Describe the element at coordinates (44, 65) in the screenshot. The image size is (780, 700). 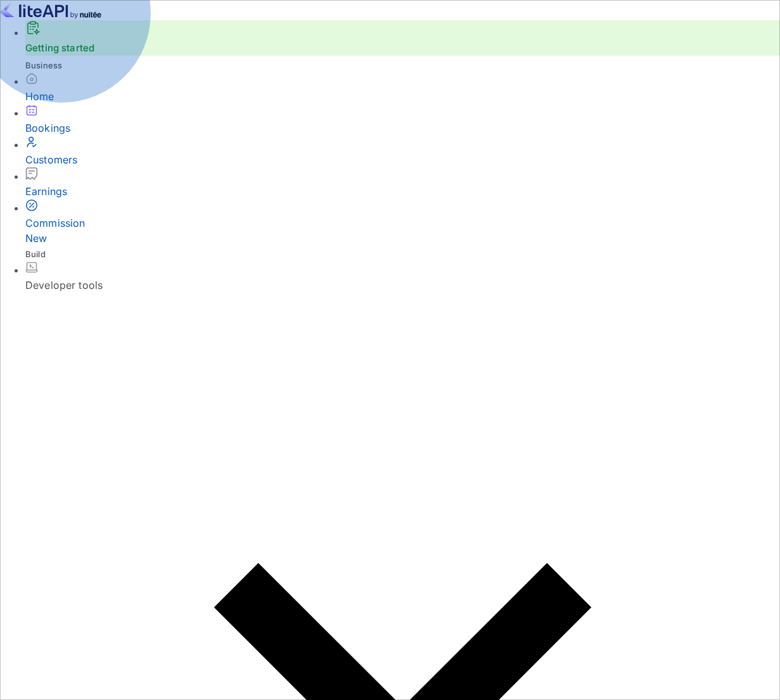
I see `span: Business` at that location.